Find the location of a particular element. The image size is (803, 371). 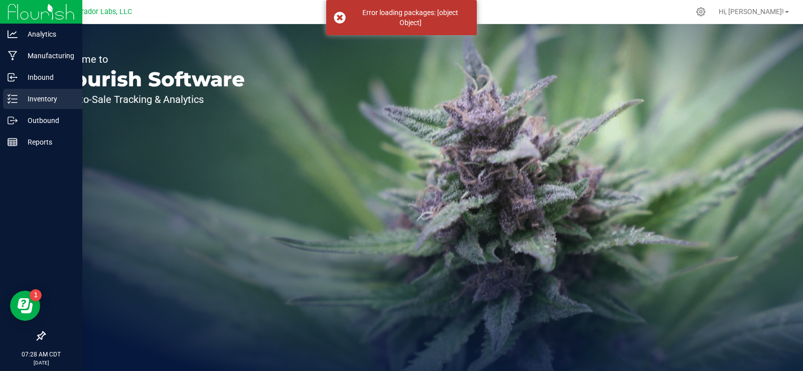

div: Manage settings is located at coordinates (701, 12).